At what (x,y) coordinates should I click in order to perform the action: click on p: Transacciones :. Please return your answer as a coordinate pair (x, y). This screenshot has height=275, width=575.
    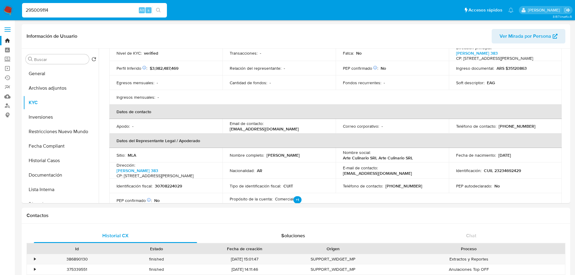
    Looking at the image, I should click on (243, 53).